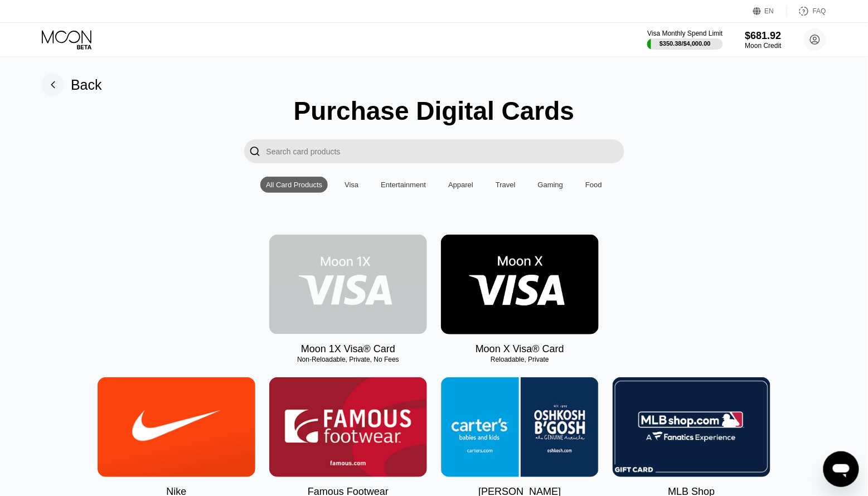 The width and height of the screenshot is (868, 496). Describe the element at coordinates (403, 185) in the screenshot. I see `div: Entertainment` at that location.